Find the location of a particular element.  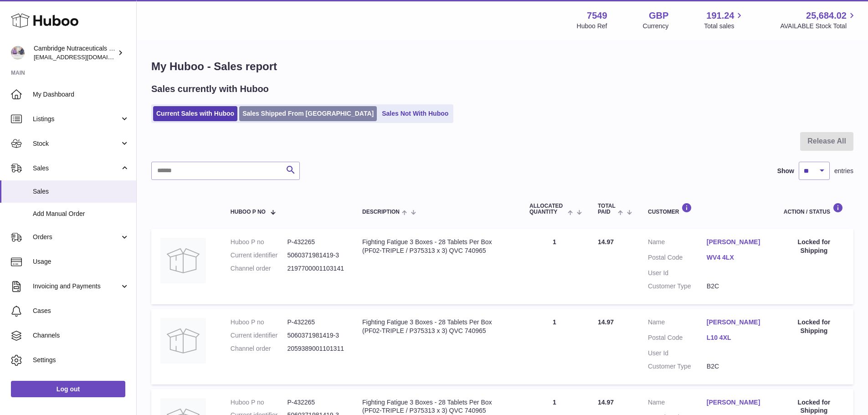

h1: My Huboo - Sales report is located at coordinates (502, 66).